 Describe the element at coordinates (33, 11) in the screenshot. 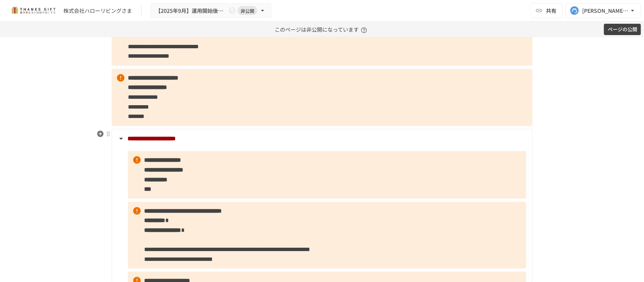

I see `img: mMP1OxWUAhQbsRWCurg7vIHe5HqDpP7qZo7fRoNLXQh` at that location.